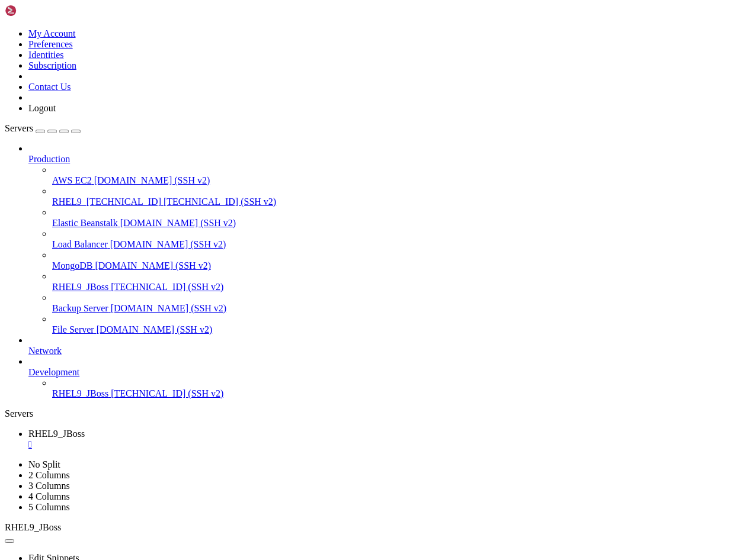 The height and width of the screenshot is (560, 746). What do you see at coordinates (298, 271) in the screenshot?
I see `x-row: 934 ll` at bounding box center [298, 271].